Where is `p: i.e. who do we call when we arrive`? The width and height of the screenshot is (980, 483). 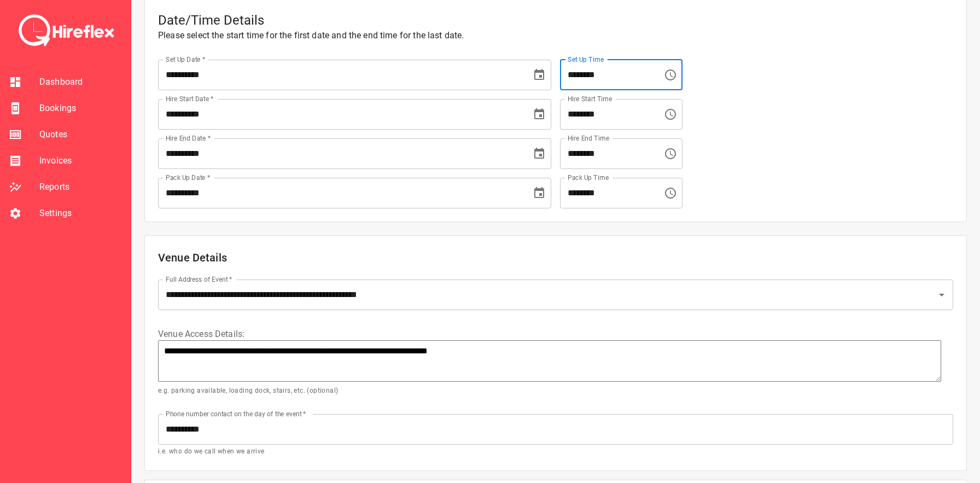
p: i.e. who do we call when we arrive is located at coordinates (556, 452).